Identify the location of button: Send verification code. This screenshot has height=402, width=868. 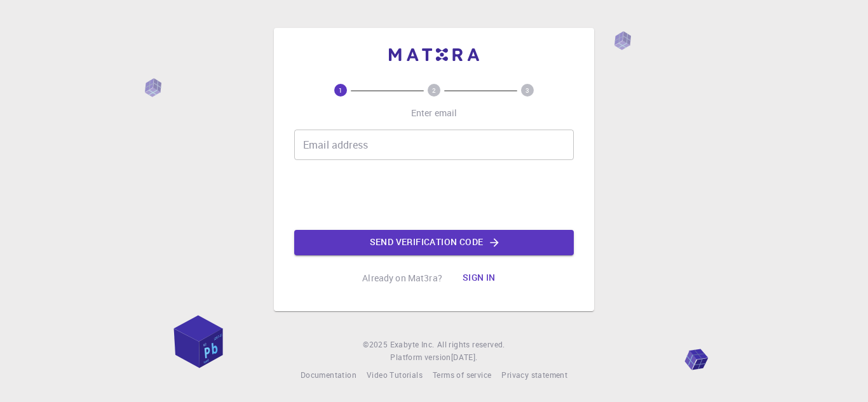
(434, 243).